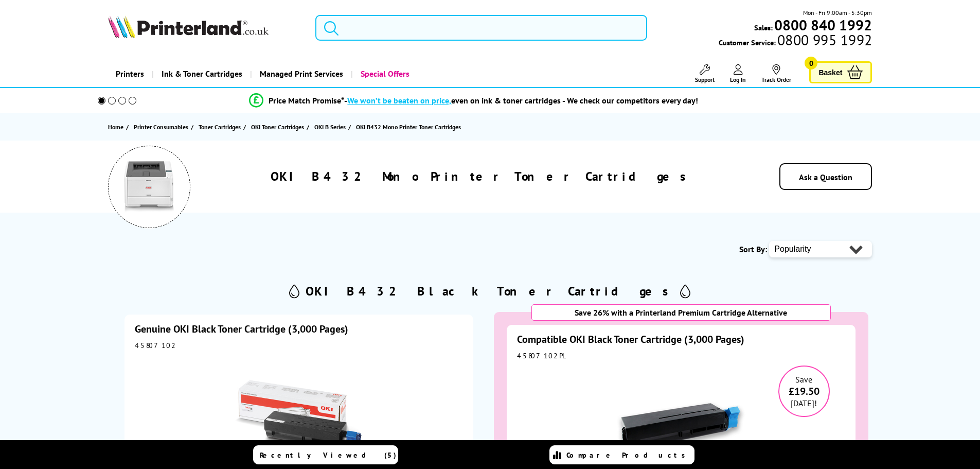  I want to click on a: Home, so click(117, 126).